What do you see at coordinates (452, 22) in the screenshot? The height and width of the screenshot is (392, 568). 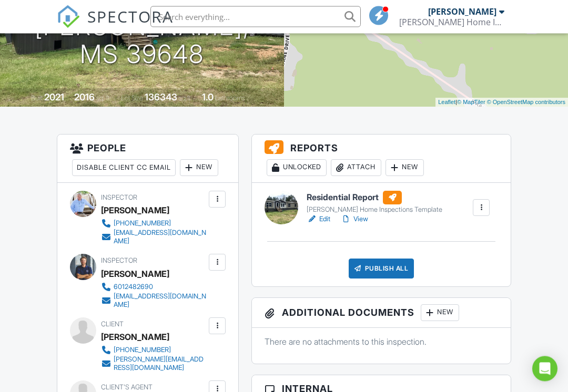 I see `div: Gibson Home Inspections LLC` at bounding box center [452, 22].